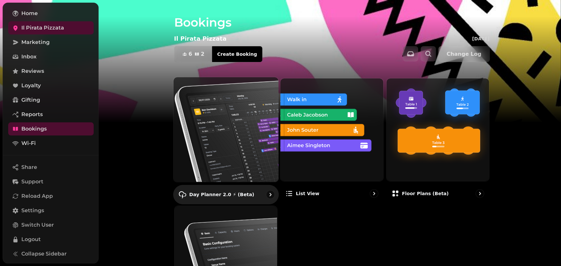  I want to click on span: Share, so click(29, 168).